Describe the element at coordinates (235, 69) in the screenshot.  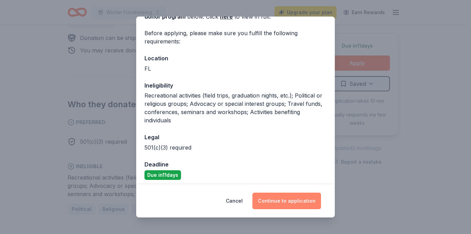
I see `div: FL` at that location.